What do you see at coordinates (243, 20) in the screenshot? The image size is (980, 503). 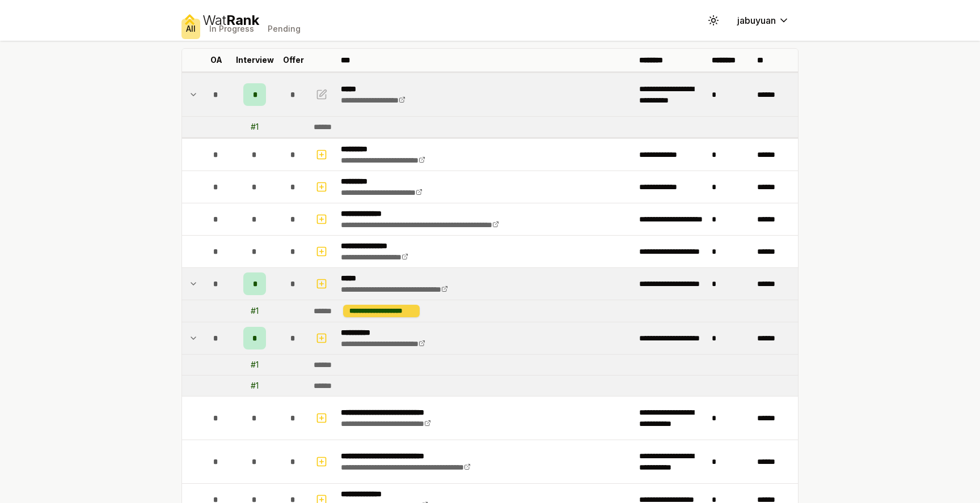 I see `span: Rank` at bounding box center [243, 20].